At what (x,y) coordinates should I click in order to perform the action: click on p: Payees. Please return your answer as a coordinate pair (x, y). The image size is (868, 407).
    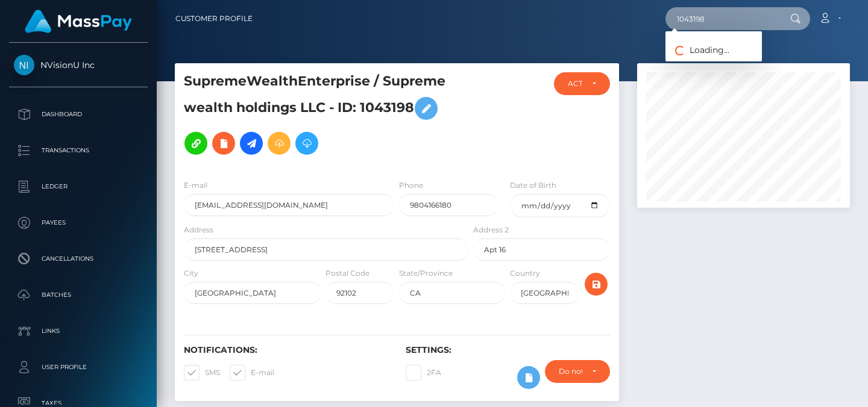
    Looking at the image, I should click on (78, 223).